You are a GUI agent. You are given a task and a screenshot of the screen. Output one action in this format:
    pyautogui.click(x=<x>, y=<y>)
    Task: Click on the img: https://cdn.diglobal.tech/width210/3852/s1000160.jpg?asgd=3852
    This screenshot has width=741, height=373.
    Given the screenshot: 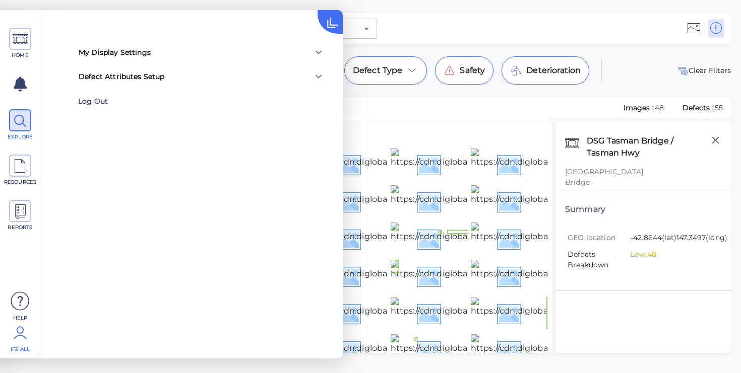 What is the action you would take?
    pyautogui.click(x=501, y=313)
    